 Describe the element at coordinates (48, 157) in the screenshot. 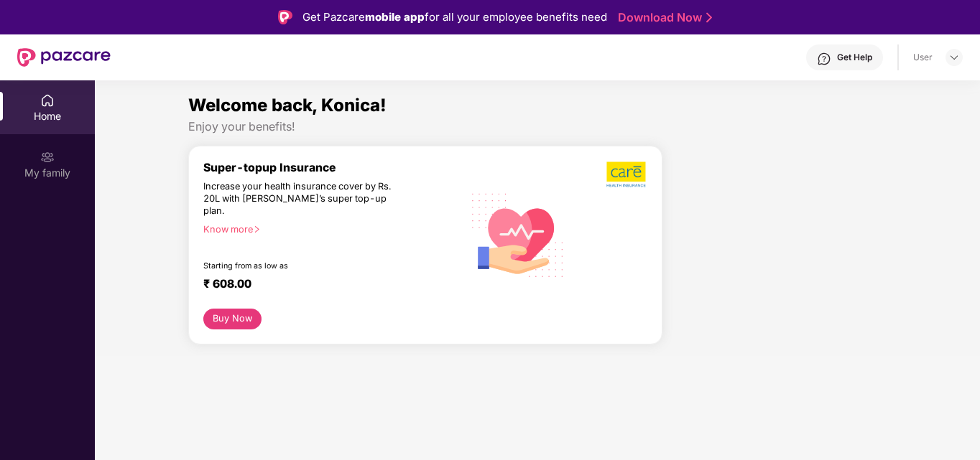

I see `img: svg+xml;base64,PHN2ZyB3aWR0aD0iMjAiIGhlaWdodD0iMjAiIHZpZXdCb3g9IjAgMCAyMCAyMCIgZmlsbD0ibm9uZSIgeG...` at that location.